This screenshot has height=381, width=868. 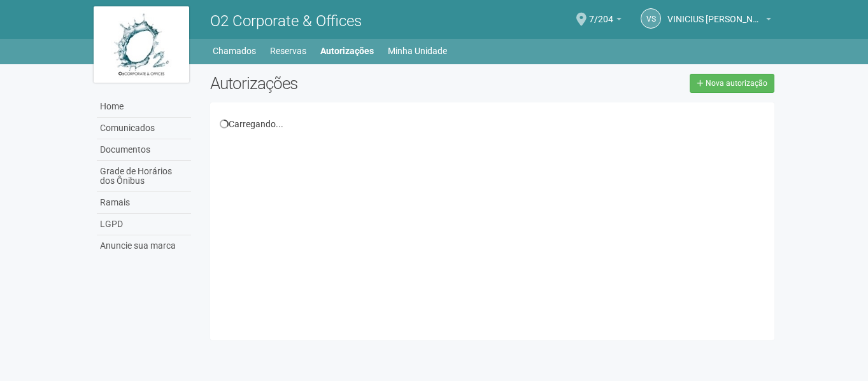 I want to click on a: Grade de Horários dos Ônibus, so click(x=144, y=176).